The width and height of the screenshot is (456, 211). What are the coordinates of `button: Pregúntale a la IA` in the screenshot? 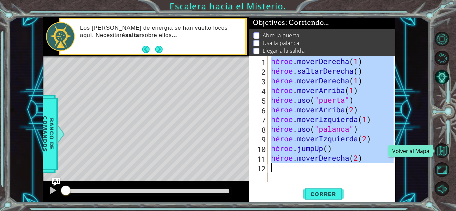 It's located at (56, 182).